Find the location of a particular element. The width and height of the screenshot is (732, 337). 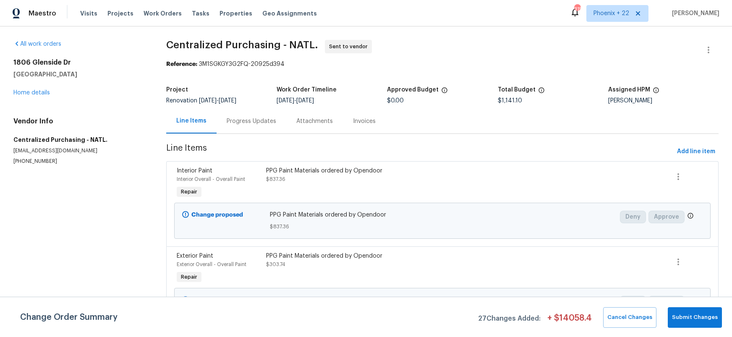

b: Reference: is located at coordinates (182, 64).